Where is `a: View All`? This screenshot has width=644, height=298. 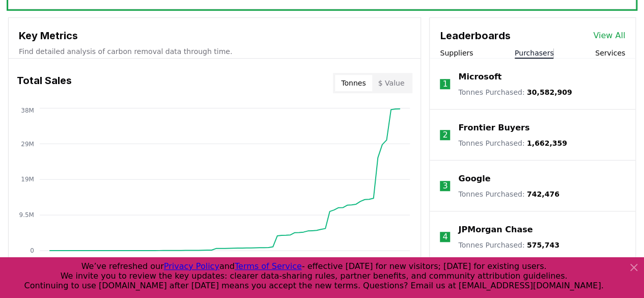 a: View All is located at coordinates (609, 36).